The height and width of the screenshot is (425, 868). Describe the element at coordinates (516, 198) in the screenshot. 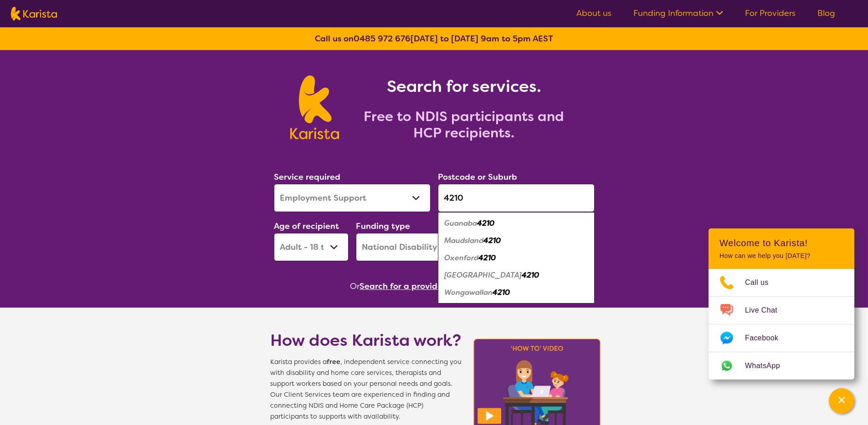

I see `input: Type` at that location.